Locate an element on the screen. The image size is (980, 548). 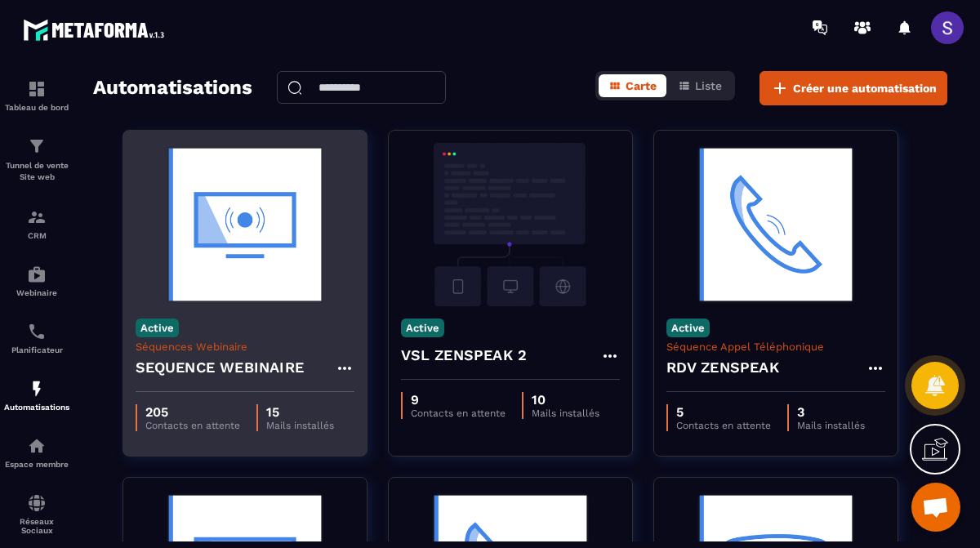
p: 3 is located at coordinates (831, 412).